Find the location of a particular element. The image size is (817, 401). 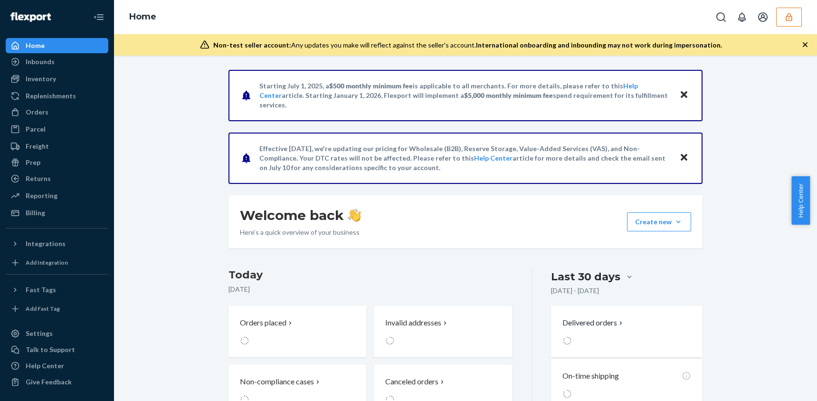

button: Talk to Support is located at coordinates (57, 350).